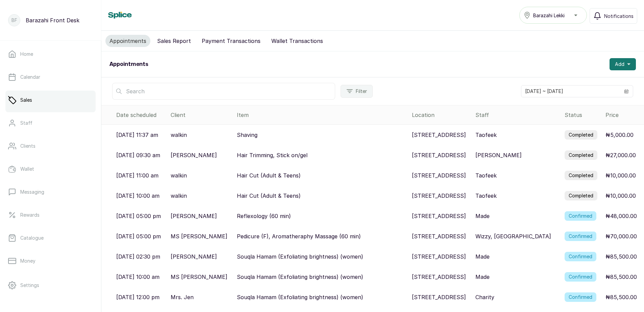  Describe the element at coordinates (52, 20) in the screenshot. I see `p: Barazahi Front Desk` at that location.